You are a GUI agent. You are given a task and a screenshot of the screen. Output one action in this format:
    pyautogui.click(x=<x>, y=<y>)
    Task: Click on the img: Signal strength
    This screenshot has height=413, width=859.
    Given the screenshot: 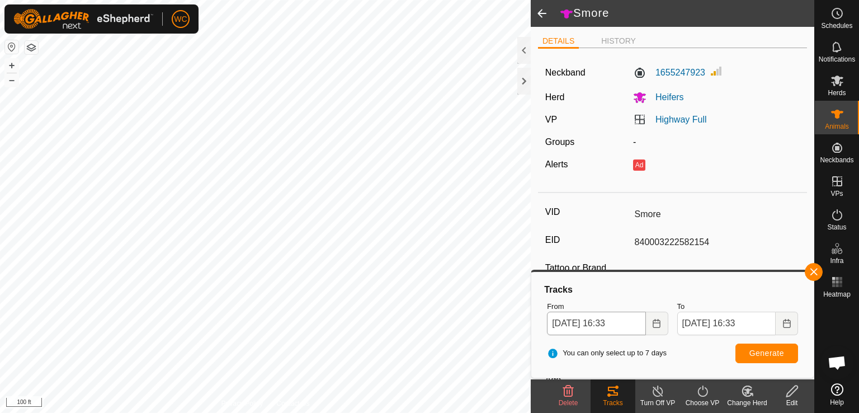 What is the action you would take?
    pyautogui.click(x=717, y=71)
    